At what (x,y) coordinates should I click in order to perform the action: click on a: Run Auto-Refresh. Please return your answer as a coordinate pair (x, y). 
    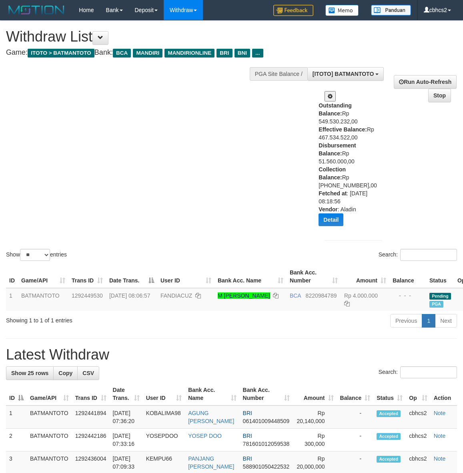
    Looking at the image, I should click on (425, 82).